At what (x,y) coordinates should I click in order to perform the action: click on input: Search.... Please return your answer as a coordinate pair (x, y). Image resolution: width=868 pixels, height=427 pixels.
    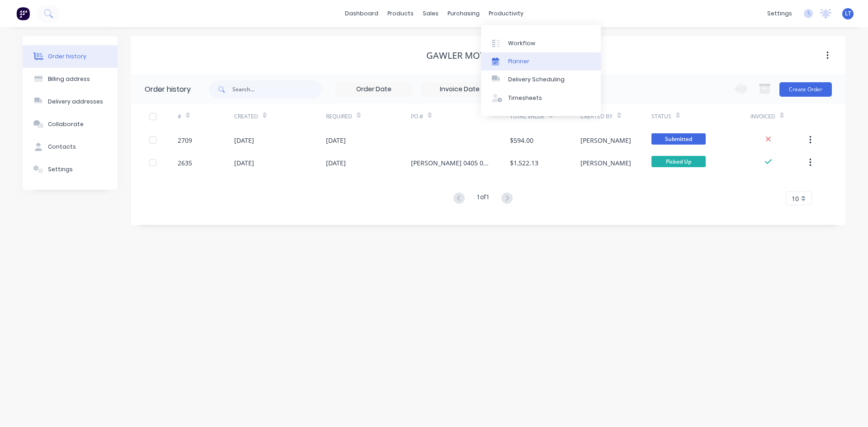
    Looking at the image, I should click on (278, 90).